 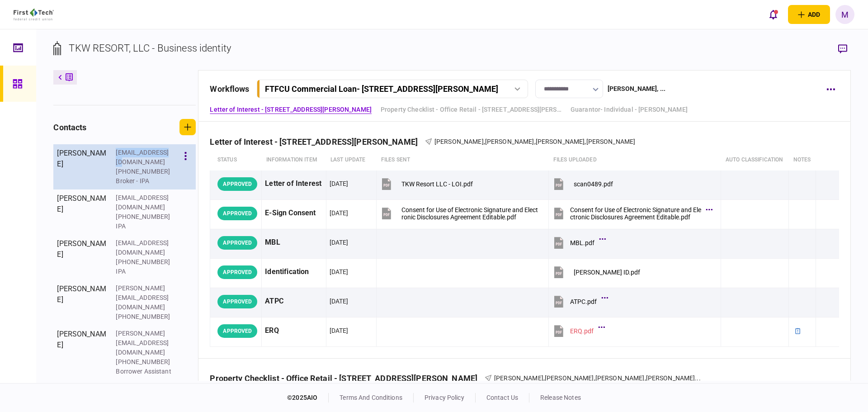 What do you see at coordinates (635, 160) in the screenshot?
I see `th: Files uploaded` at bounding box center [635, 160].